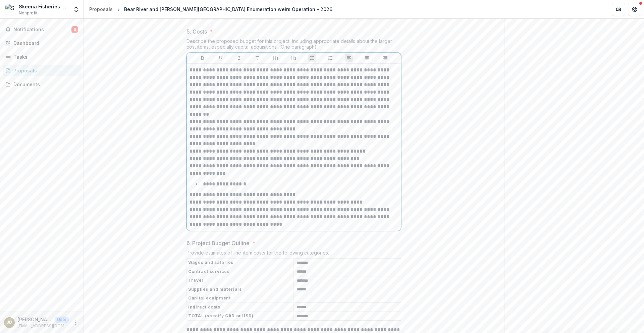 Image resolution: width=644 pixels, height=333 pixels. I want to click on div: Describe the proposed budget for this project, including appropriate details about the larger cos..., so click(294, 45).